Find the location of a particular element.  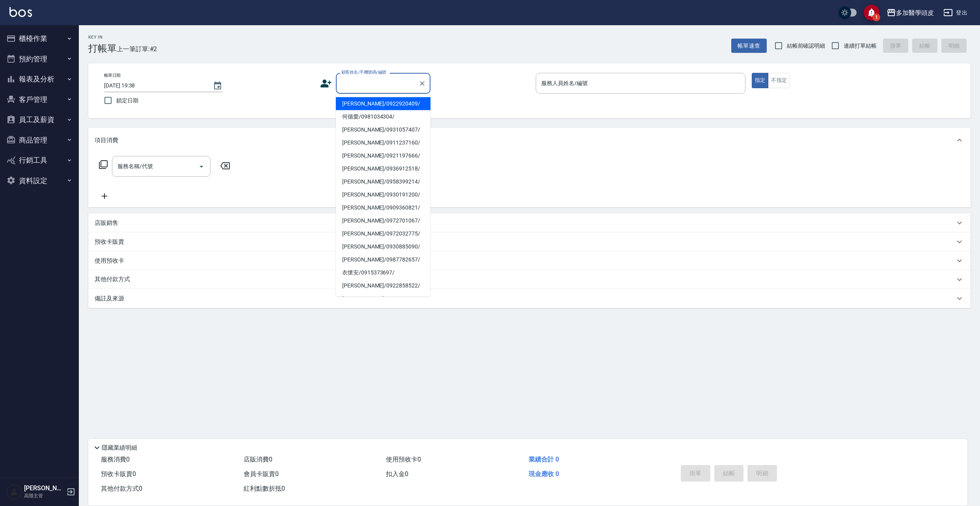

button: 指定 is located at coordinates (759, 81).